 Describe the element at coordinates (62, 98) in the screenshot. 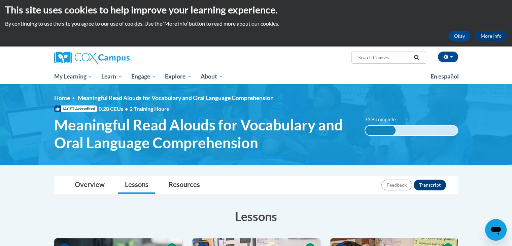

I see `a: Home` at that location.